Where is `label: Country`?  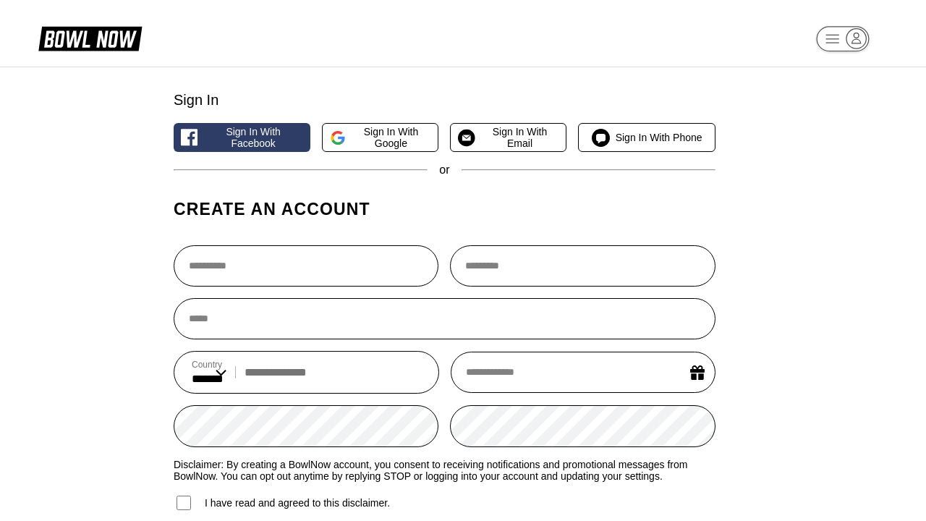 label: Country is located at coordinates (209, 365).